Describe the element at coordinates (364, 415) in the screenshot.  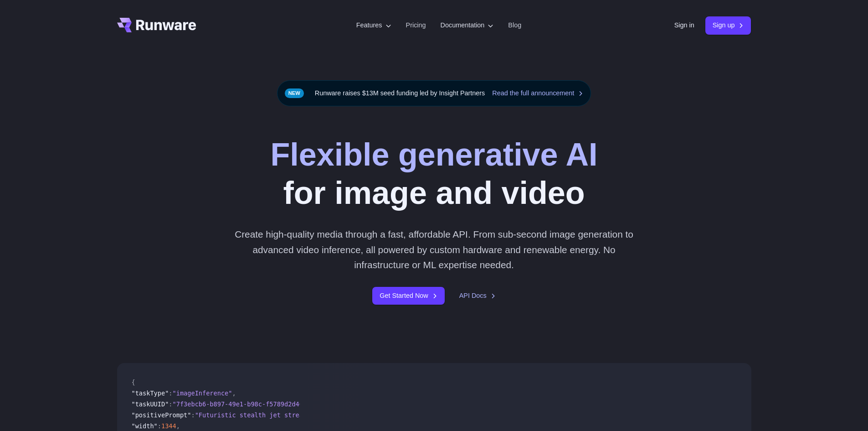
I see `span: "Futuristic stealth jet streaking through a neon-lit cityscape with glowing purple exhaust"` at that location.